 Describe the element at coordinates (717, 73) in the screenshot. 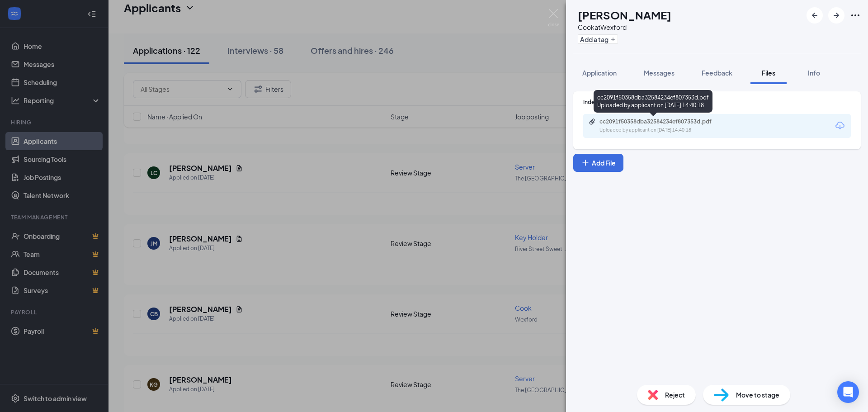

I see `span: Feedback` at that location.